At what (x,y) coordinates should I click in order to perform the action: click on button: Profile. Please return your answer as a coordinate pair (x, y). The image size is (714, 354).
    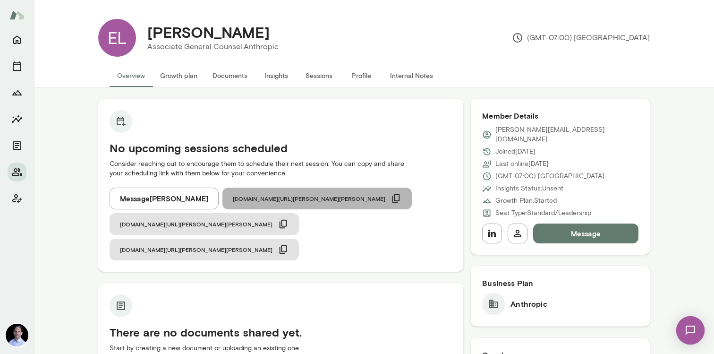
    Looking at the image, I should click on (361, 76).